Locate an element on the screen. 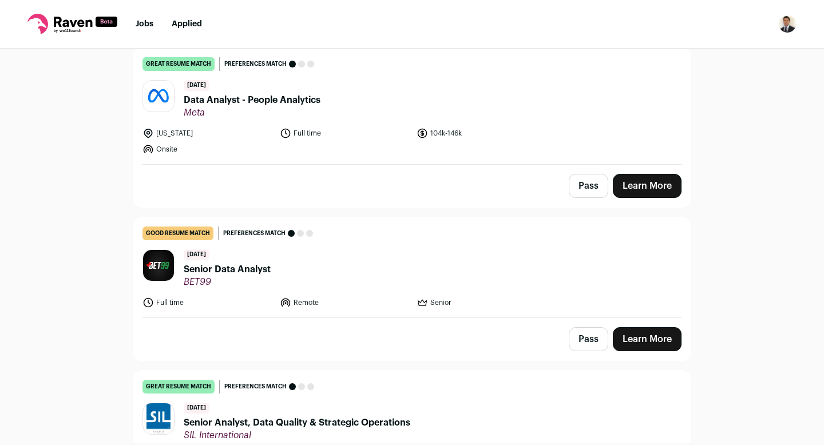  img: afd10b684991f508aa7e00cdd3707b66af72d1844587f95d1f14570fec7d3b0c.jpg is located at coordinates (159, 96).